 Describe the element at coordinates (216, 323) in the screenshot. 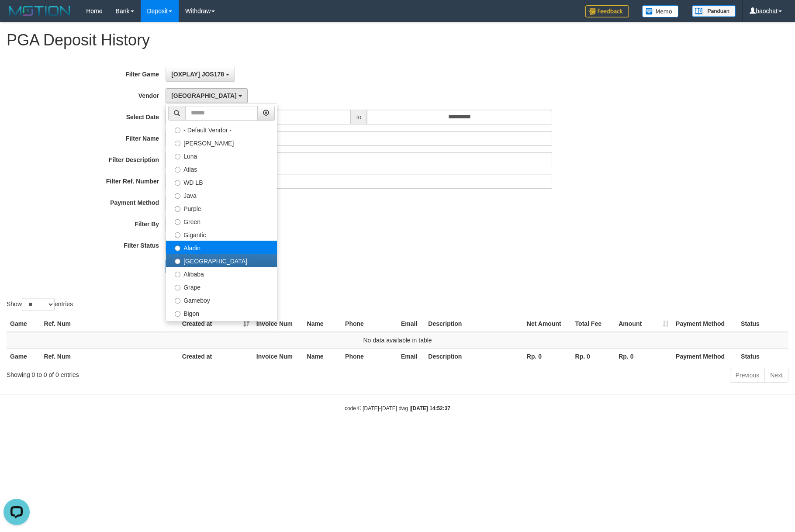

I see `th: Created at: activate to sort column ascending` at that location.